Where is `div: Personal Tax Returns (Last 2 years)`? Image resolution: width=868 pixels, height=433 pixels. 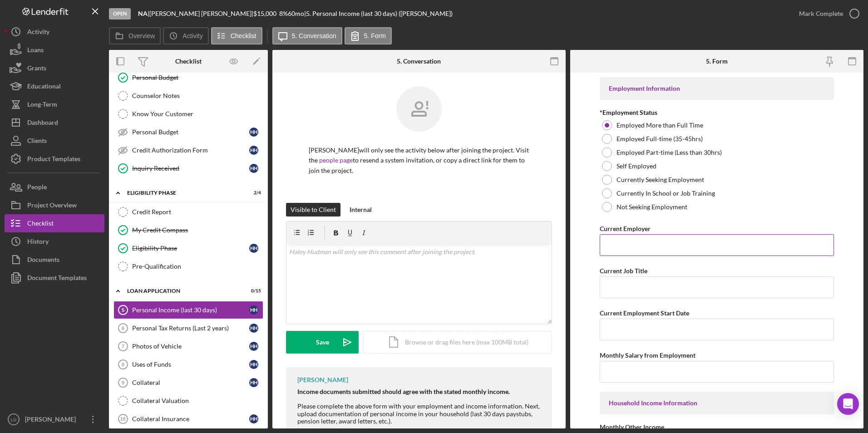
div: Personal Tax Returns (Last 2 years) is located at coordinates (191, 328).